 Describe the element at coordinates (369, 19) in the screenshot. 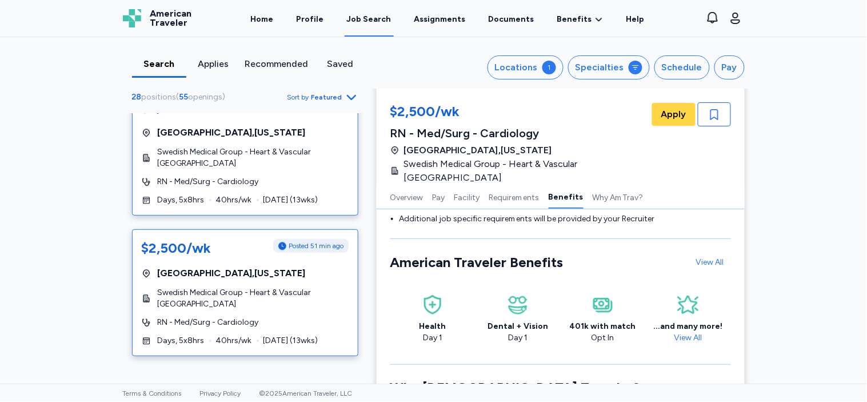

I see `a: Job Search` at that location.